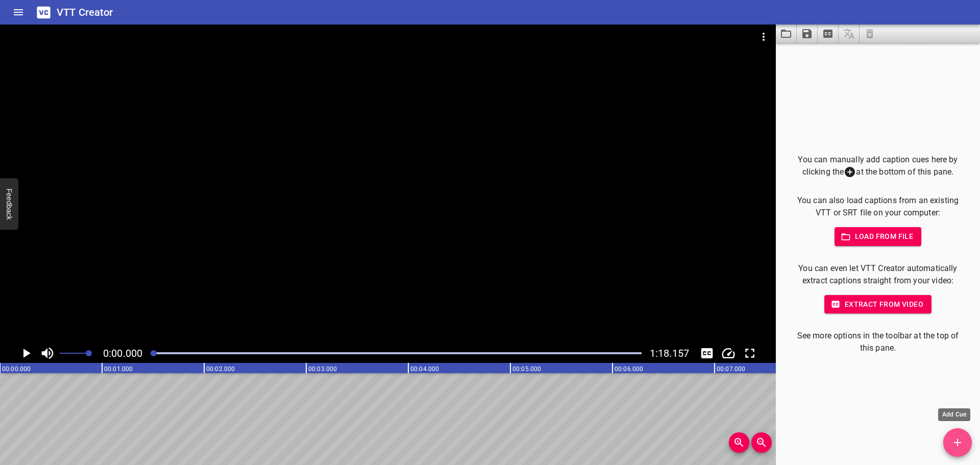 This screenshot has height=465, width=980. Describe the element at coordinates (878, 236) in the screenshot. I see `button: Load from file` at that location.